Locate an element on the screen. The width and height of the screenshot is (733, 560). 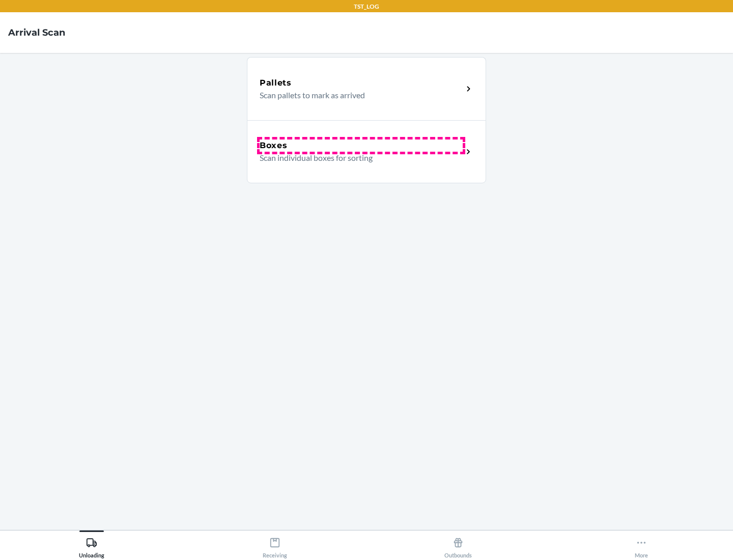
div: More is located at coordinates (641, 546).